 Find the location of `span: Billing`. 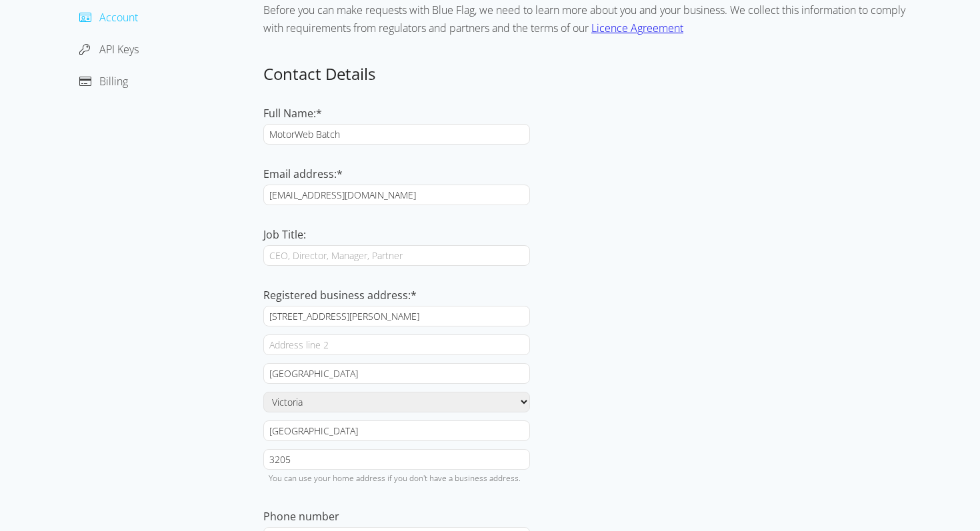

span: Billing is located at coordinates (113, 81).